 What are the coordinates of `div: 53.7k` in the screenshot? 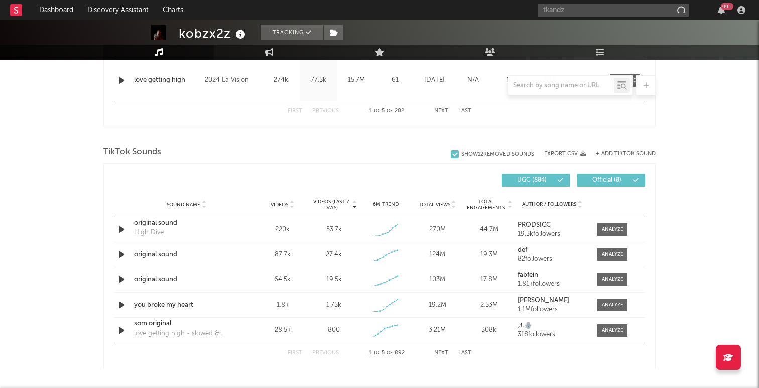 It's located at (334, 230).